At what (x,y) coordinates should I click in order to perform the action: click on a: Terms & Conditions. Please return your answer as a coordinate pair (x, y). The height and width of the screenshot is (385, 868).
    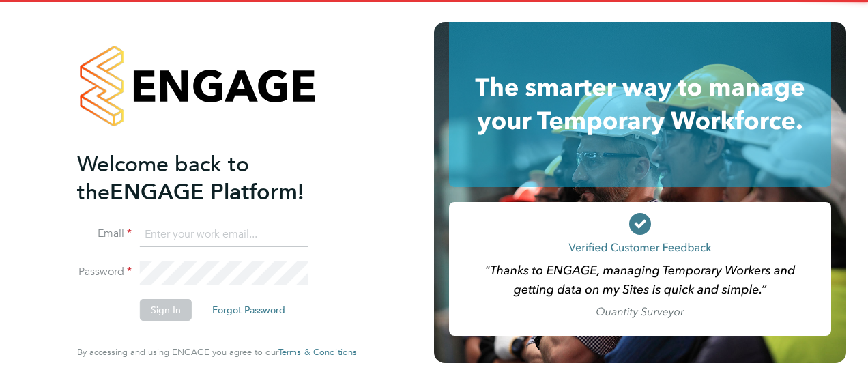
    Looking at the image, I should click on (318, 352).